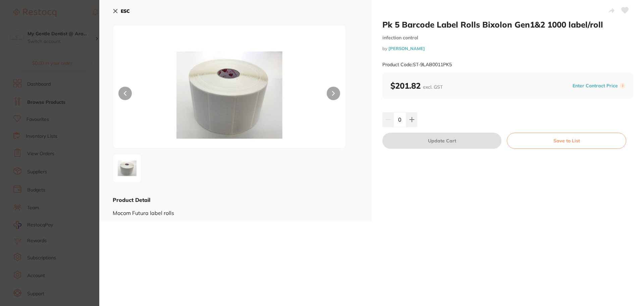 This screenshot has height=306, width=644. What do you see at coordinates (235, 210) in the screenshot?
I see `div: Mocom Futura label rolls` at bounding box center [235, 210].